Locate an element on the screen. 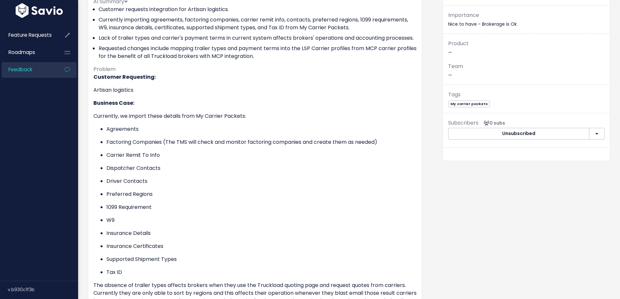 The width and height of the screenshot is (620, 299). p: Tax ID is located at coordinates (262, 273).